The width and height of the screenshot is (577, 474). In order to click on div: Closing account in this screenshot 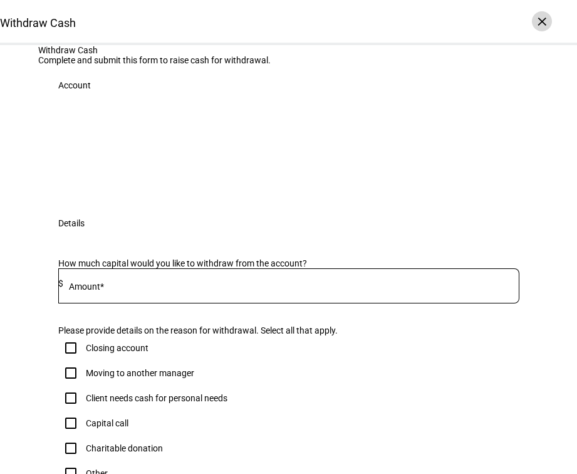, I will do `click(117, 348)`.